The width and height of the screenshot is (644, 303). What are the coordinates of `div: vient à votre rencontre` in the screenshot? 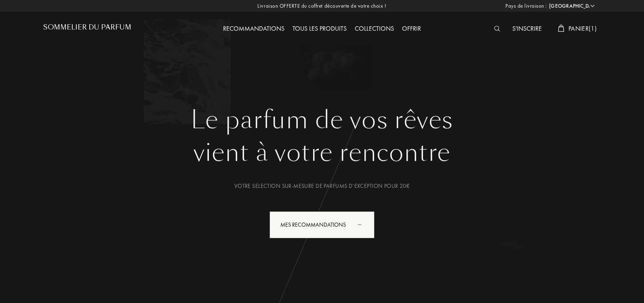 It's located at (322, 153).